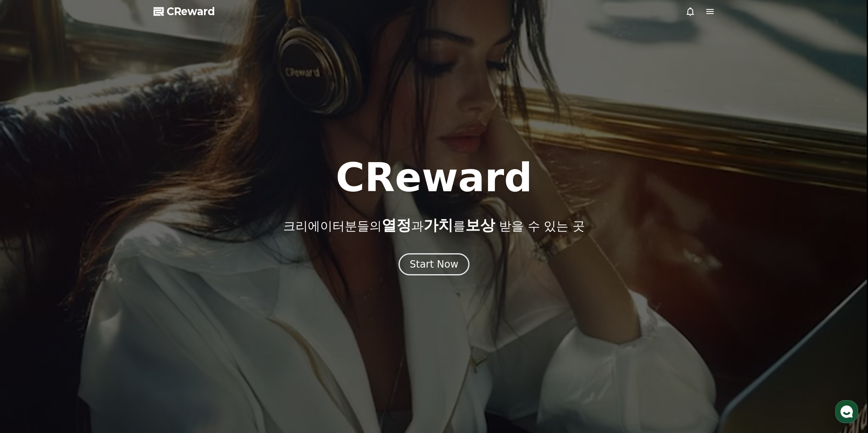 The image size is (868, 433). Describe the element at coordinates (438, 225) in the screenshot. I see `span: 가치` at that location.